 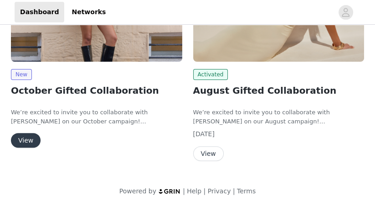 What do you see at coordinates (246, 191) in the screenshot?
I see `a: Terms` at bounding box center [246, 191].